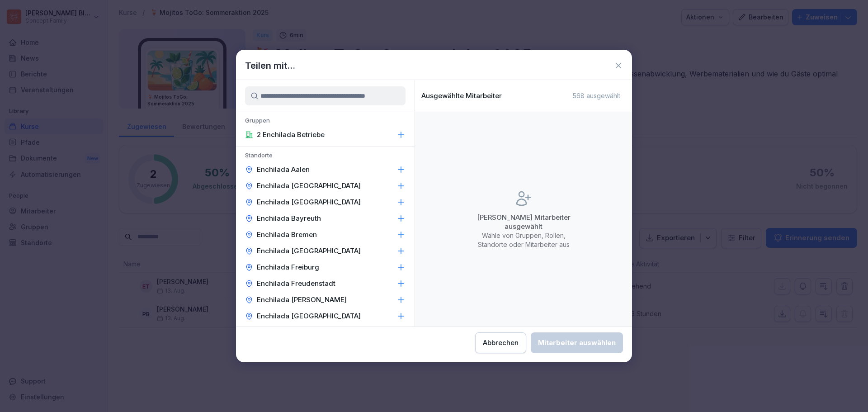 This screenshot has height=412, width=868. What do you see at coordinates (523, 240) in the screenshot?
I see `p: Wähle von Gruppen, Rollen, Standorte oder Mitarbeiter aus` at bounding box center [523, 240].